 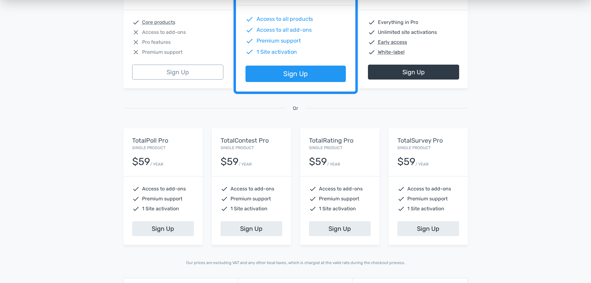 What do you see at coordinates (391, 52) in the screenshot?
I see `abbr: White-label` at bounding box center [391, 52].